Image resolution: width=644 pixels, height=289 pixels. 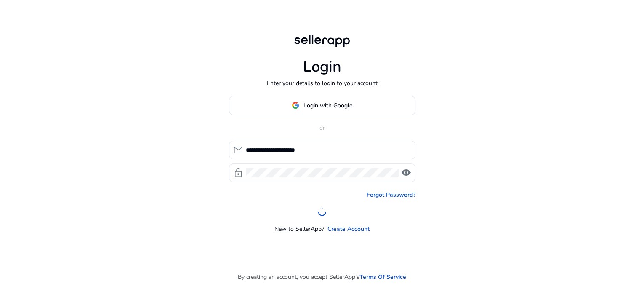 I want to click on a: Forgot Password?, so click(x=391, y=195).